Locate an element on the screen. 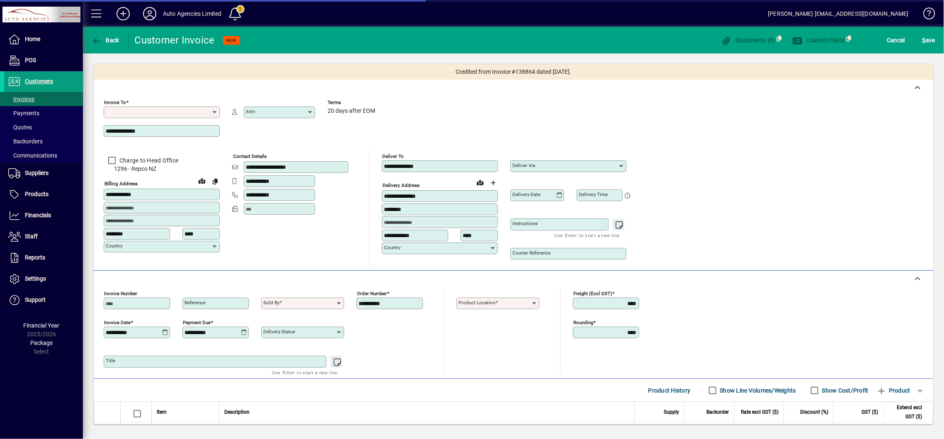 Image resolution: width=944 pixels, height=439 pixels. span: Settings is located at coordinates (35, 279).